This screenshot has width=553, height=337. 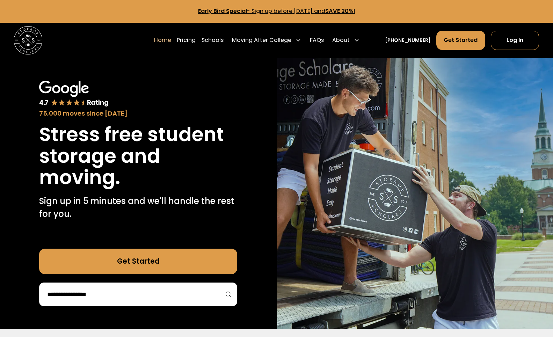 I want to click on a: Schools, so click(x=212, y=40).